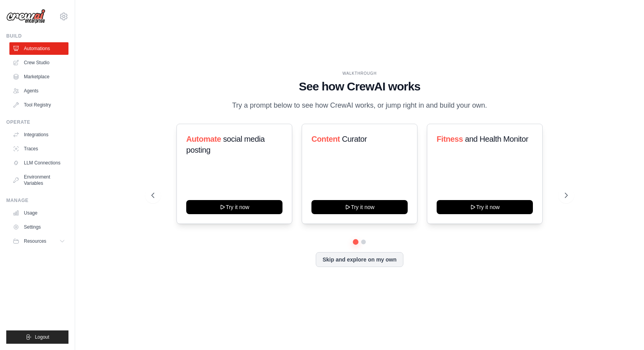 The width and height of the screenshot is (644, 350). I want to click on span: Logout, so click(42, 338).